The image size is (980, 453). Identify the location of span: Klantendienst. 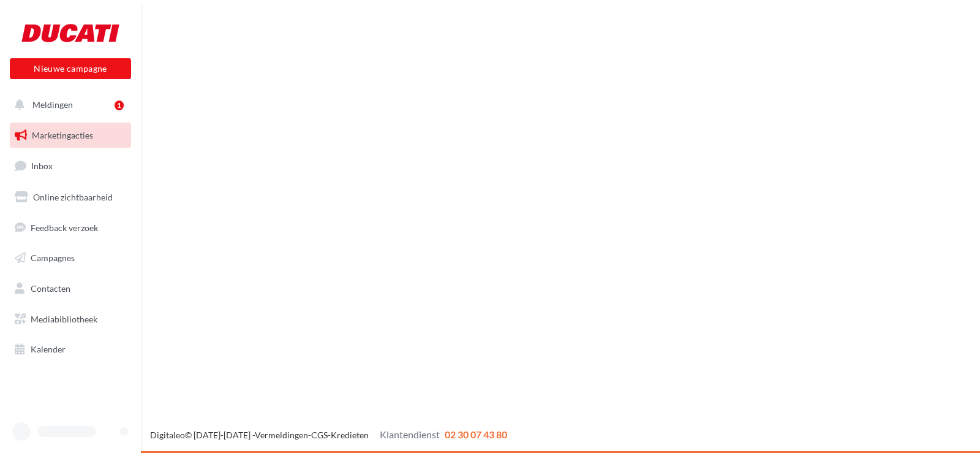
(410, 434).